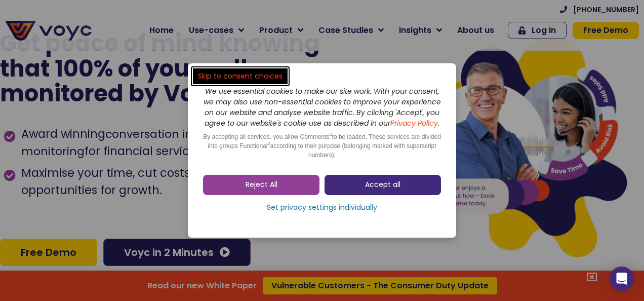 This screenshot has width=644, height=301. Describe the element at coordinates (143, 46) in the screenshot. I see `span: Phone` at that location.